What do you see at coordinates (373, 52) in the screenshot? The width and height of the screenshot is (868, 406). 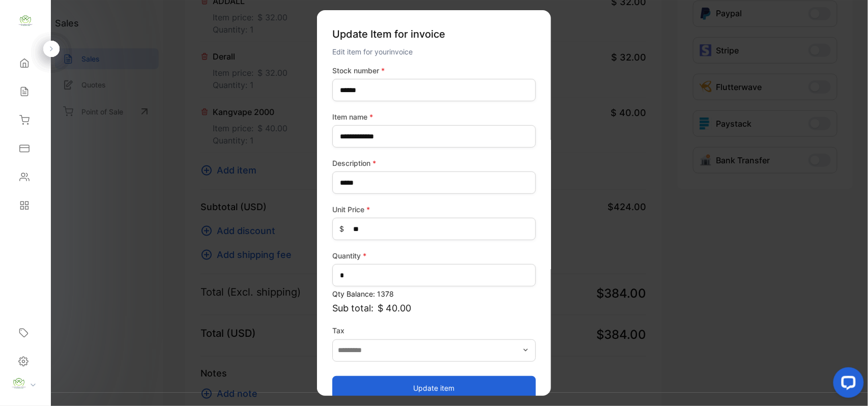 I see `span: Edit item for your invoice` at bounding box center [373, 52].